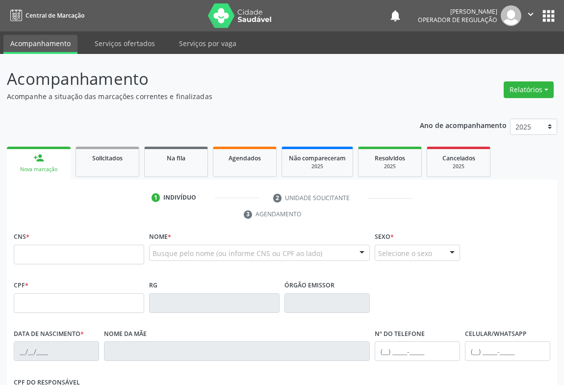  I want to click on span: Busque pelo nome (ou informe CNS ou CPF ao lado), so click(237, 253).